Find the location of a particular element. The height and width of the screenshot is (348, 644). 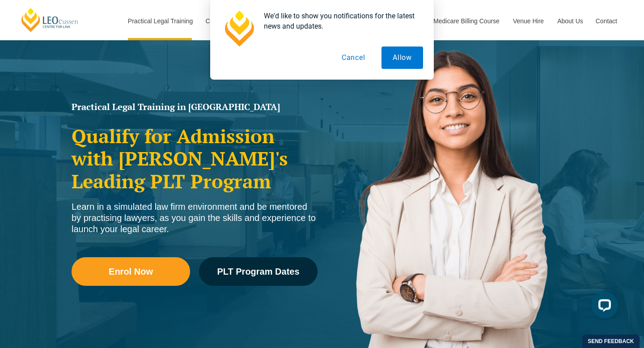

a: PLT Program Dates is located at coordinates (258, 271).